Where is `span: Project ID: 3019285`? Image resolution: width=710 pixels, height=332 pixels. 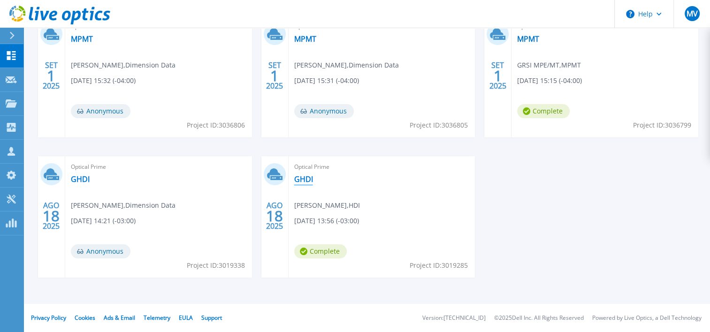
span: Project ID: 3019285 is located at coordinates (439, 266).